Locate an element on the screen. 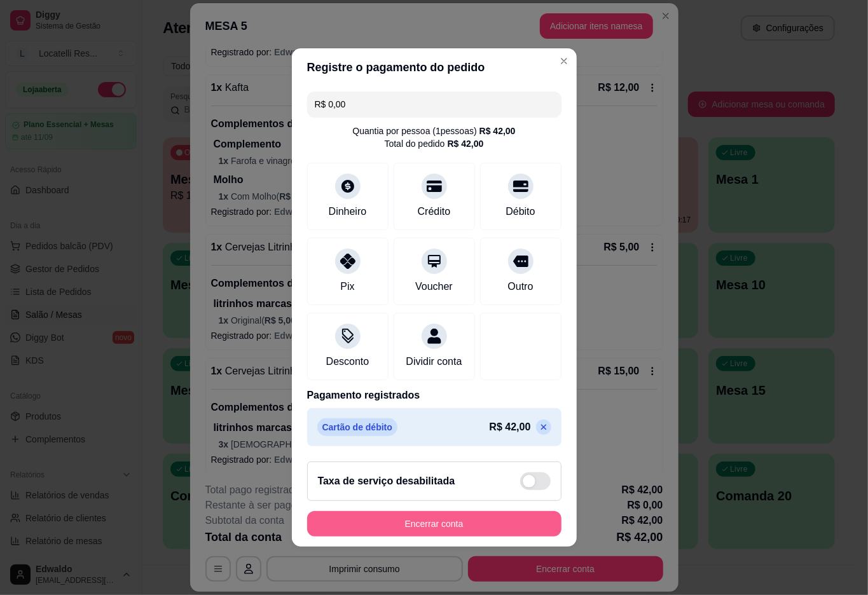  p: R$ 42,00 is located at coordinates (510, 427).